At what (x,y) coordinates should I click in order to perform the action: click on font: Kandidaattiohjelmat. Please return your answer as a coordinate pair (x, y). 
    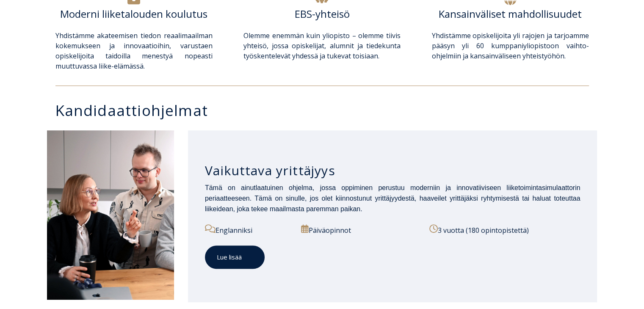
    Looking at the image, I should click on (132, 110).